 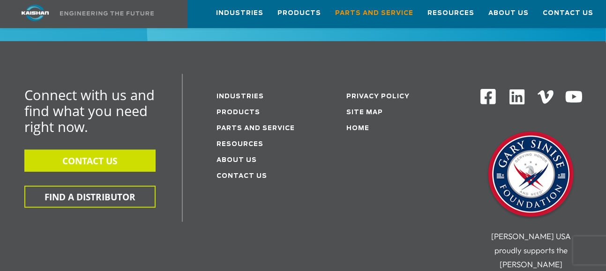 What do you see at coordinates (90, 197) in the screenshot?
I see `button: FIND A DISTRIBUTOR` at bounding box center [90, 197].